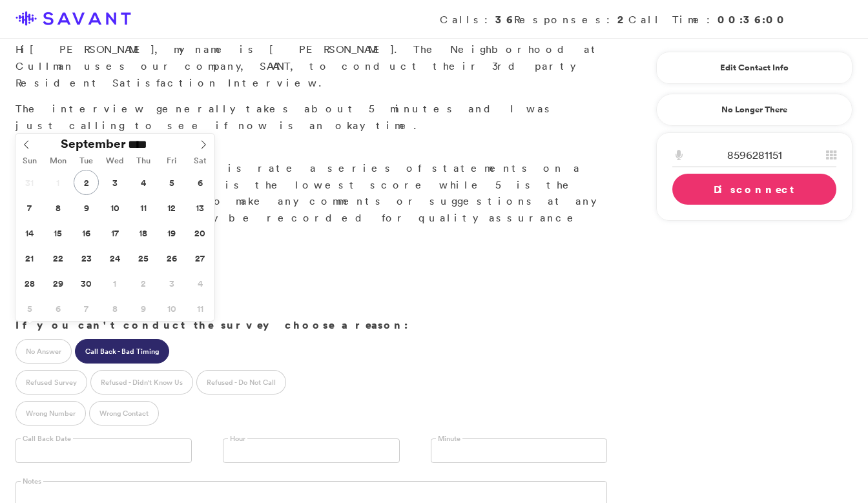  Describe the element at coordinates (29, 207) in the screenshot. I see `span: September 7, 2025` at that location.